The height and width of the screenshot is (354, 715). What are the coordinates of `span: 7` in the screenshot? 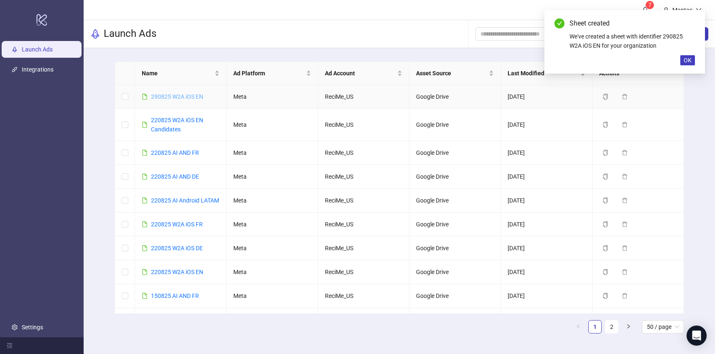 It's located at (650, 5).